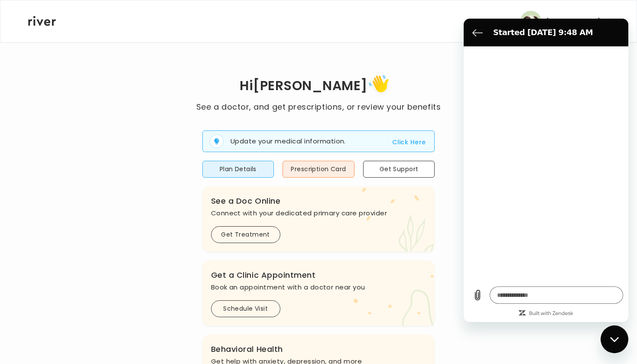 Image resolution: width=637 pixels, height=364 pixels. I want to click on h3: Get a Clinic Appointment, so click(318, 275).